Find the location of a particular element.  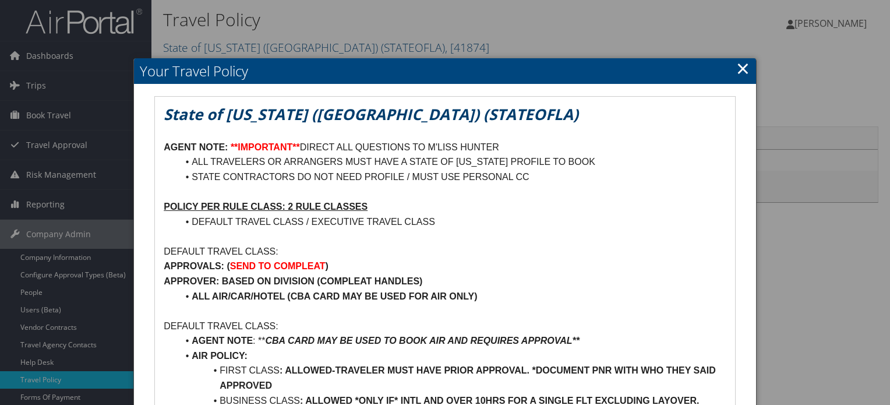

em: CBA CARD MAY BE USED TO BOOK AIR AND REQUIRES APPROVAL** is located at coordinates (422, 340).